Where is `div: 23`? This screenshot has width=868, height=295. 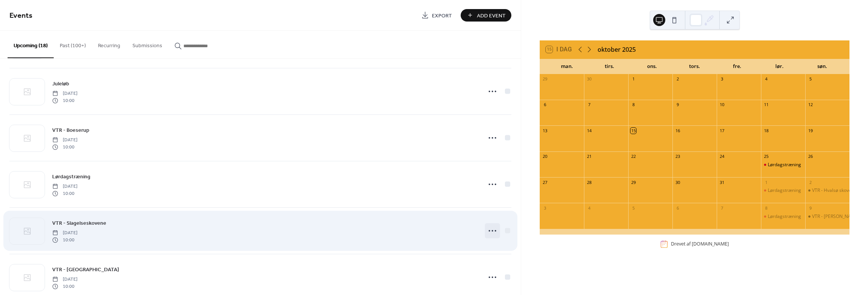 div: 23 is located at coordinates (678, 157).